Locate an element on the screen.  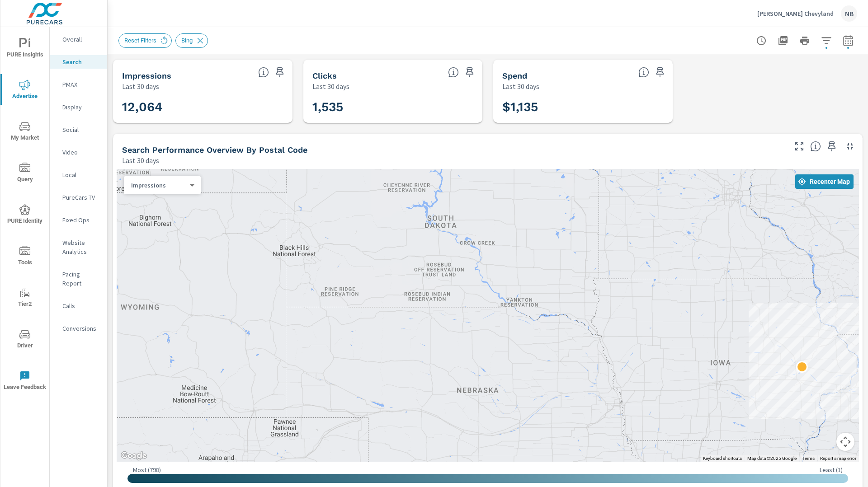
span: Advertise is located at coordinates (25, 90).